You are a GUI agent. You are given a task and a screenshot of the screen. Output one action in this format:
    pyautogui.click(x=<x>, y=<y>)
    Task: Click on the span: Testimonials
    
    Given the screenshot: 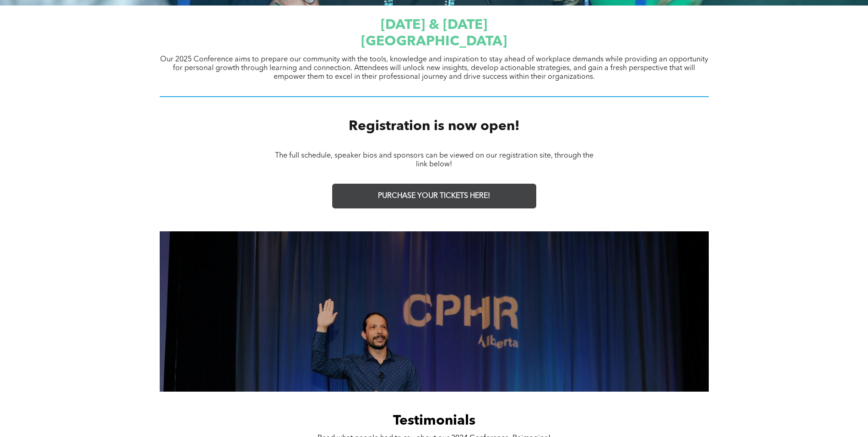 What is the action you would take?
    pyautogui.click(x=434, y=421)
    